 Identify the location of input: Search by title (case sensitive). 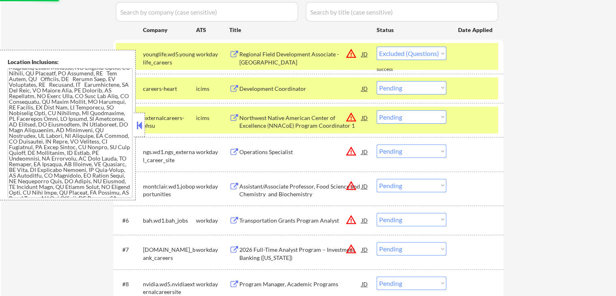
(402, 12).